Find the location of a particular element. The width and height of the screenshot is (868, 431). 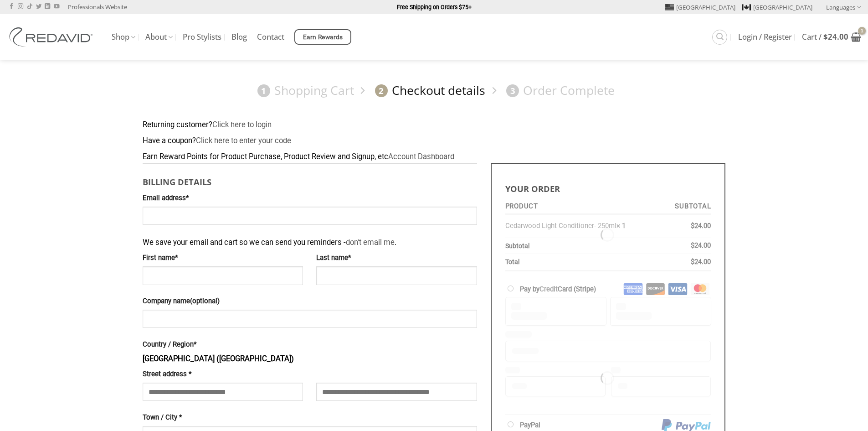

a: About is located at coordinates (159, 37).